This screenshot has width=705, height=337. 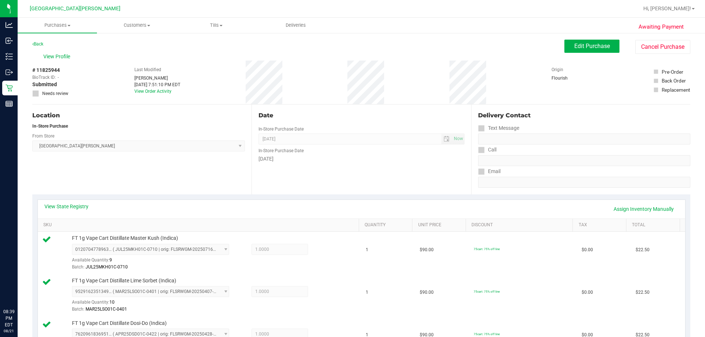 I want to click on span: 9, so click(x=111, y=260).